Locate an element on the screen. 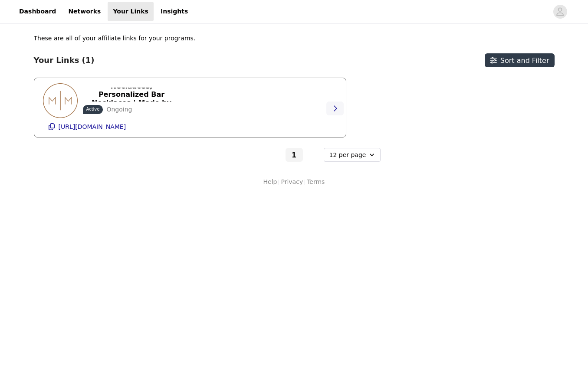 The image size is (588, 380). p: Help is located at coordinates (270, 182).